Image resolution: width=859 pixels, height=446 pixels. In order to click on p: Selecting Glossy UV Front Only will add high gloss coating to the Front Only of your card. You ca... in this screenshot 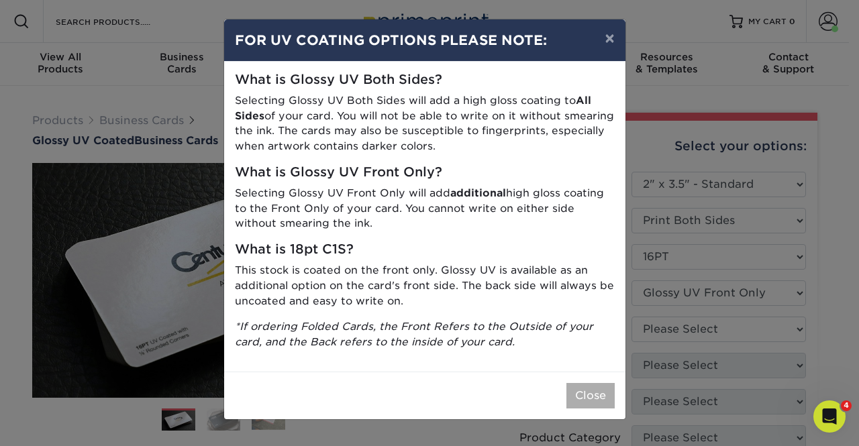, I will do `click(425, 209)`.